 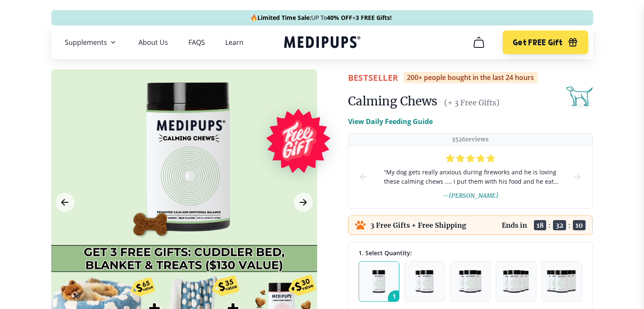 What do you see at coordinates (479, 42) in the screenshot?
I see `button: cart` at bounding box center [479, 42].